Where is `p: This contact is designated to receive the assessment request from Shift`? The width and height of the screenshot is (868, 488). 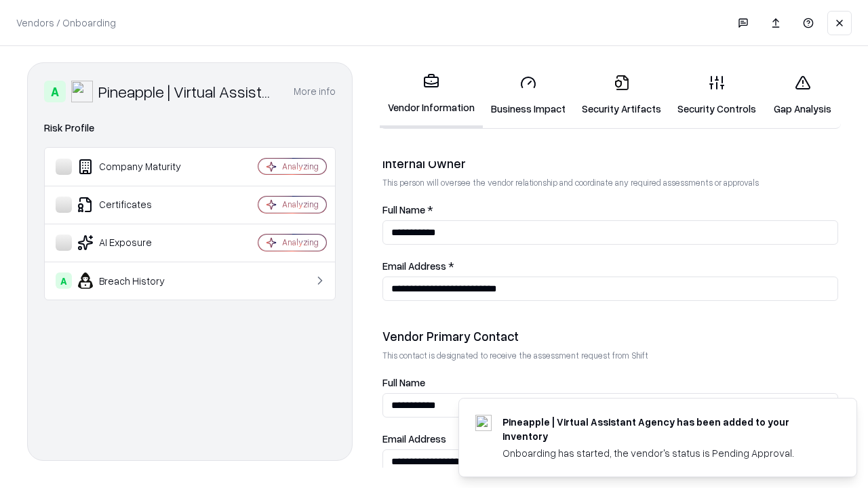 p: This contact is designated to receive the assessment request from Shift is located at coordinates (610, 355).